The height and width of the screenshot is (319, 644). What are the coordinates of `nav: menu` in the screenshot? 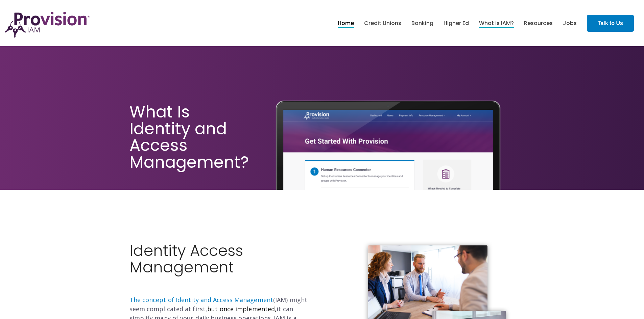 It's located at (457, 24).